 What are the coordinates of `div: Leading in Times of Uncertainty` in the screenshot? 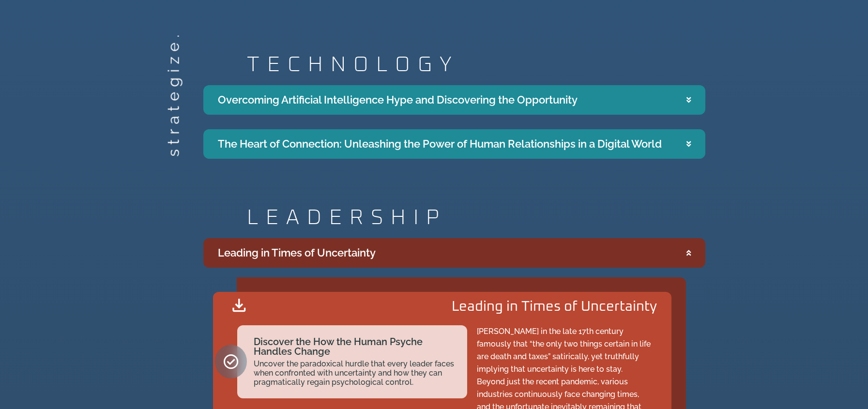 It's located at (297, 253).